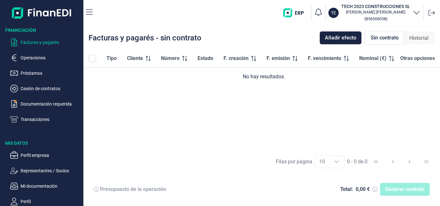  What do you see at coordinates (419, 38) in the screenshot?
I see `span: Historial` at bounding box center [419, 38].